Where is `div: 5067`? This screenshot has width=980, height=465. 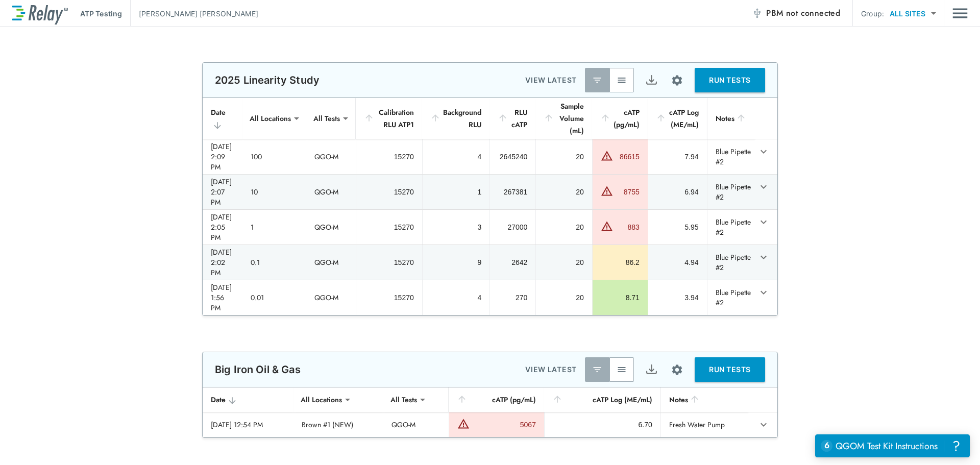 div: 5067 is located at coordinates (504, 425).